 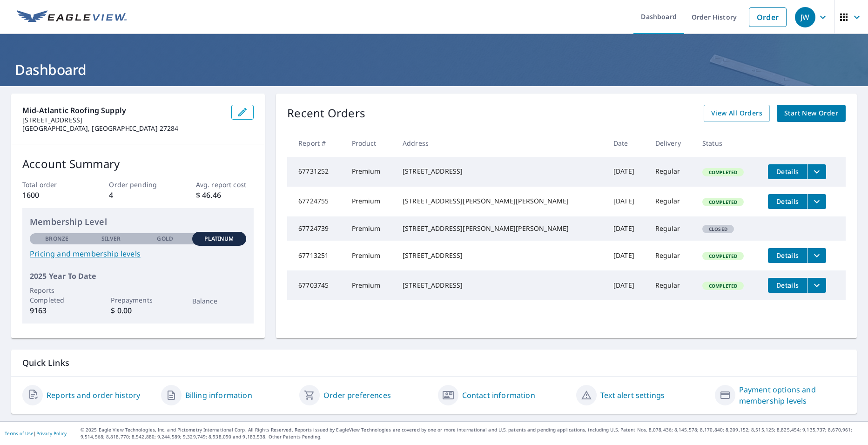 I want to click on p: Total order, so click(x=51, y=184).